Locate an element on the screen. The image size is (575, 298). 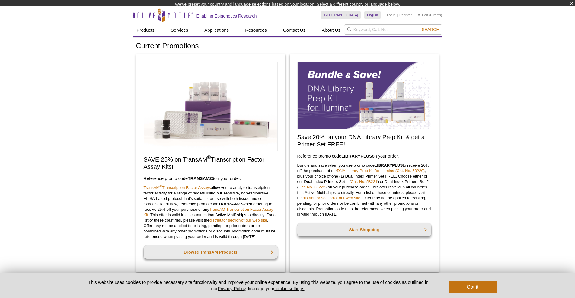
a: Cat. No. 53222 is located at coordinates (312, 187).